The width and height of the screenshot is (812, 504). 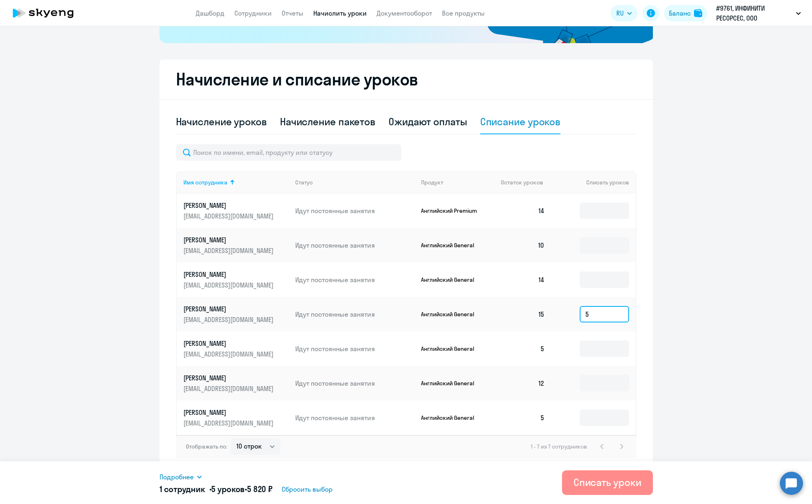 What do you see at coordinates (207, 447) in the screenshot?
I see `span: Отображать по:` at bounding box center [207, 447].